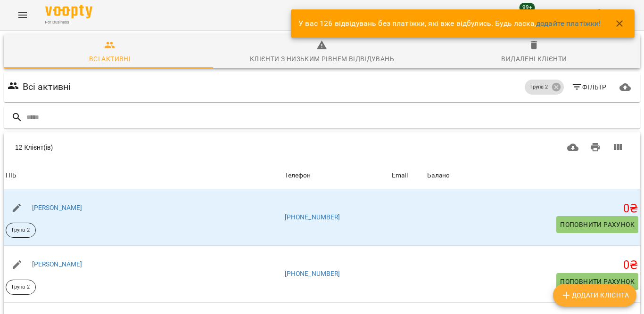 The width and height of the screenshot is (644, 314). What do you see at coordinates (449, 24) in the screenshot?
I see `p: У вас 126 відвідувань без платіжки, які вже відбулись. Будь ласка,` at bounding box center [449, 24].